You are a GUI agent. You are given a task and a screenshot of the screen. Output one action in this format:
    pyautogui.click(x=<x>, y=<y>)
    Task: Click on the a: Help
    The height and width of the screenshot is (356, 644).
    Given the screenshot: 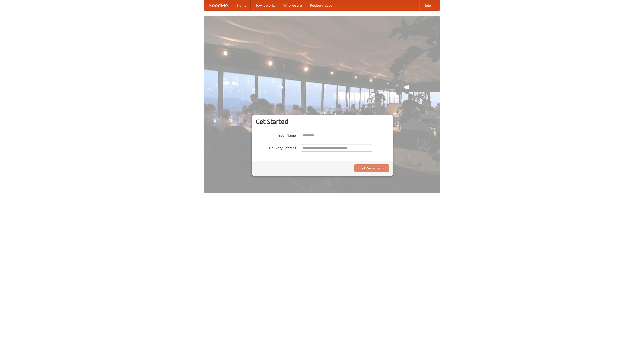 What is the action you would take?
    pyautogui.click(x=427, y=6)
    